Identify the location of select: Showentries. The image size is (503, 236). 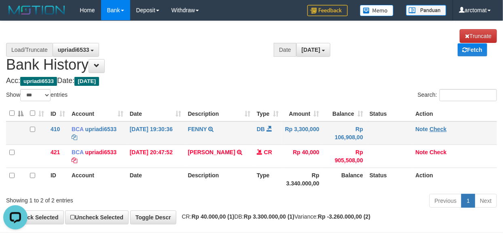
(35, 95).